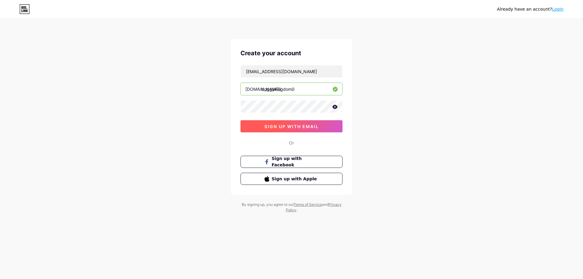  What do you see at coordinates (292, 71) in the screenshot?
I see `input: Email` at bounding box center [292, 71].